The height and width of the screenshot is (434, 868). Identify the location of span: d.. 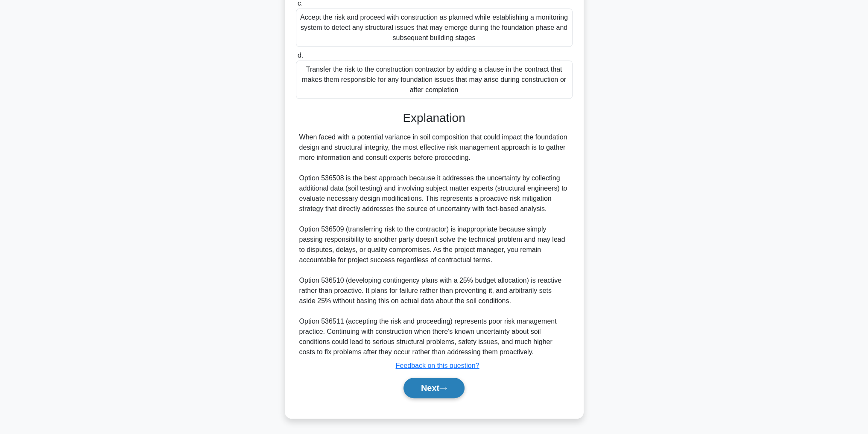
(300, 55).